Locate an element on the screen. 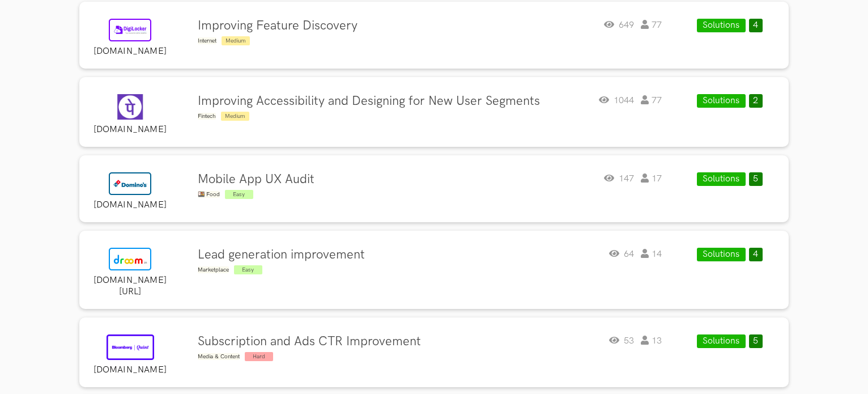 This screenshot has width=868, height=394. span: Fintech is located at coordinates (207, 116).